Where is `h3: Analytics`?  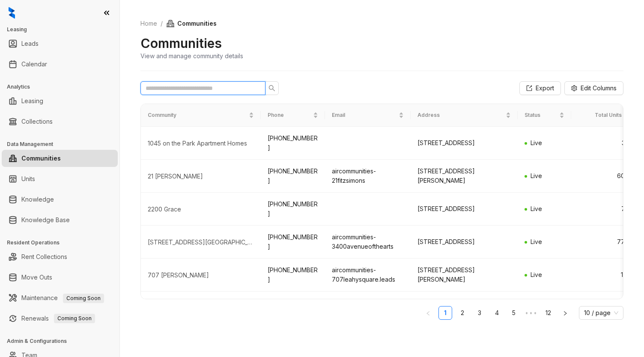 h3: Analytics is located at coordinates (63, 87).